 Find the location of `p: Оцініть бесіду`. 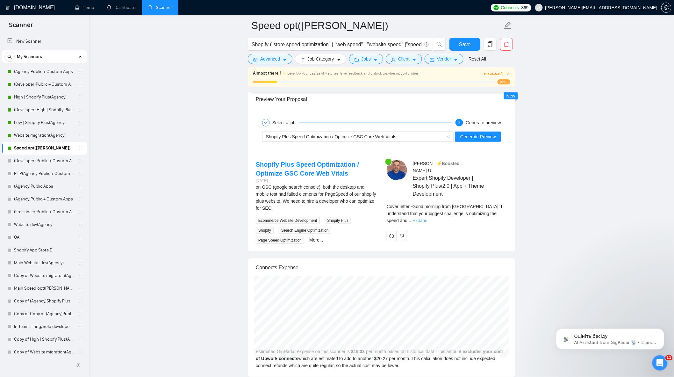

p: Оцініть бесіду is located at coordinates (69, 21).